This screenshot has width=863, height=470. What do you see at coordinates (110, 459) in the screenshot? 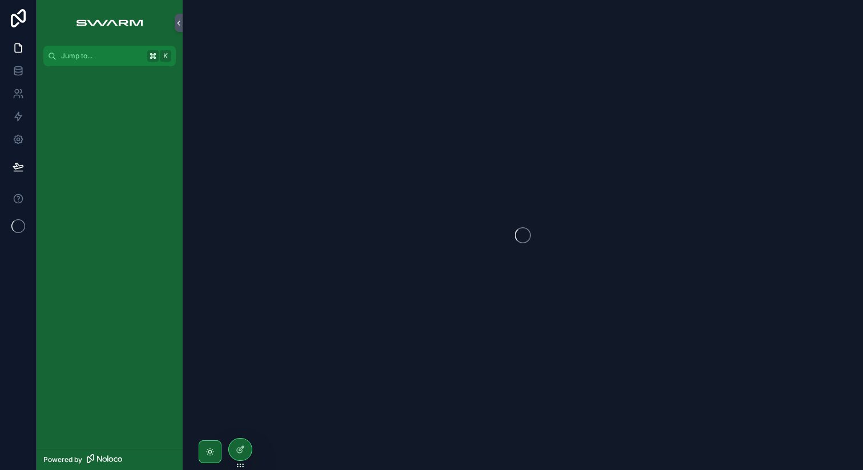
I see `a: Powered by` at bounding box center [110, 459].